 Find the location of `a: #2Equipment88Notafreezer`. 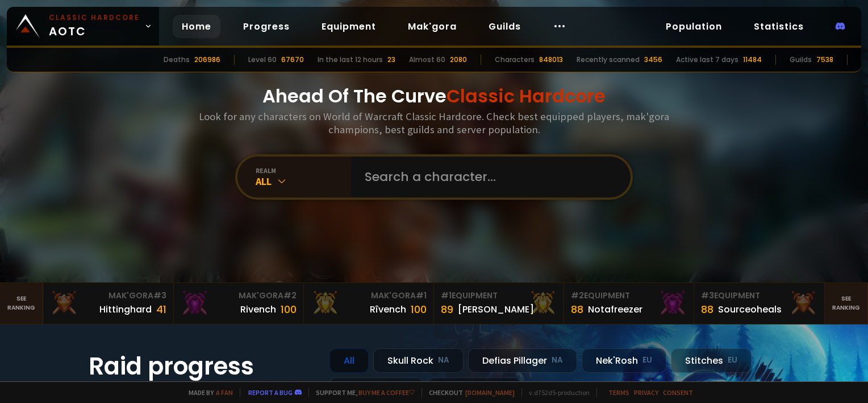

a: #2Equipment88Notafreezer is located at coordinates (629, 303).